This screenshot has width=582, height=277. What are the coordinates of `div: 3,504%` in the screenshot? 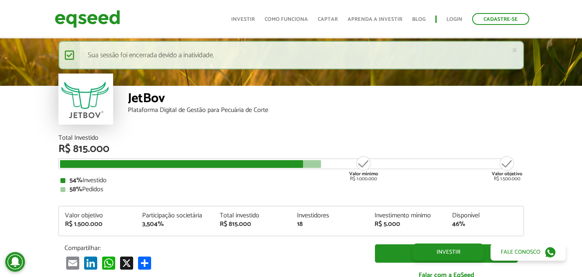 It's located at (175, 224).